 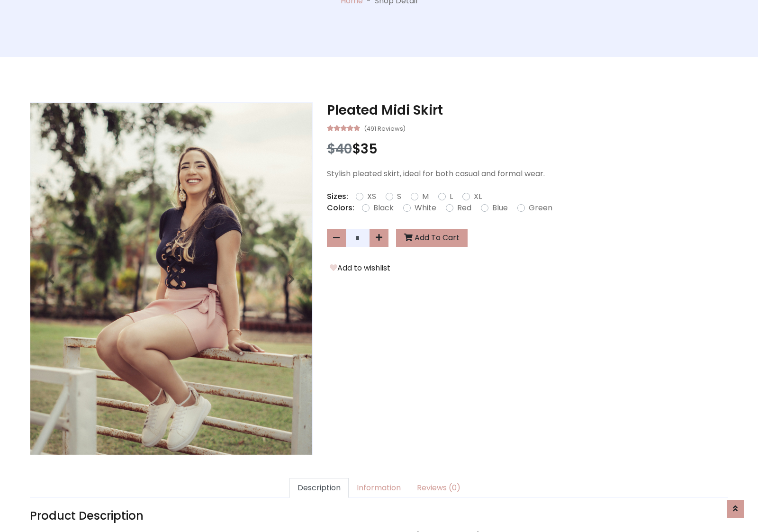 What do you see at coordinates (439, 488) in the screenshot?
I see `a: Reviews (0)` at bounding box center [439, 488].